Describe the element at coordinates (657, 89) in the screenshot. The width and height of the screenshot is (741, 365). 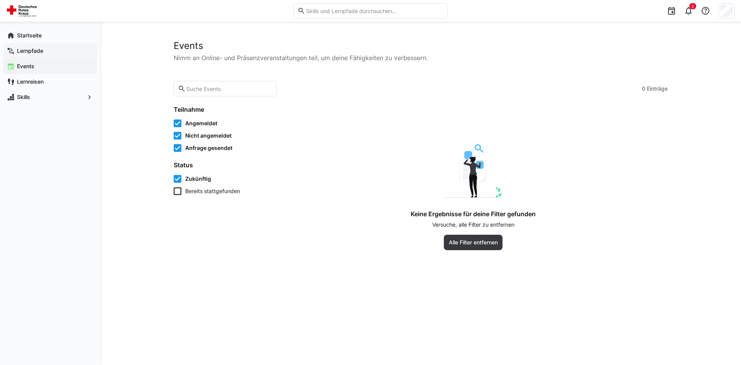
I see `span: Einträge` at that location.